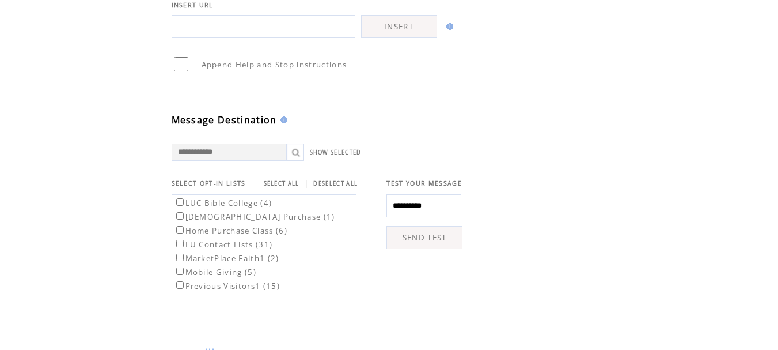 This screenshot has width=778, height=350. Describe the element at coordinates (180, 285) in the screenshot. I see `input: Previous Visitors1 (15)` at that location.